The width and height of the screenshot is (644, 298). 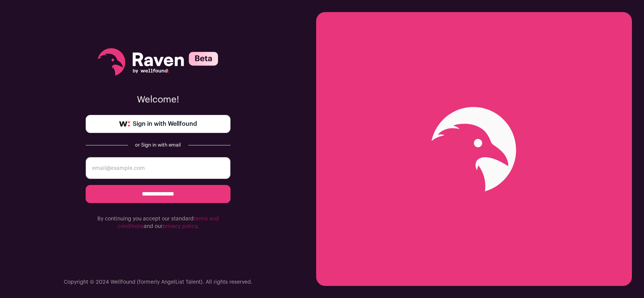 What do you see at coordinates (158, 282) in the screenshot?
I see `p: Copyright © 2024 Wellfound (formerly AngelList Talent). All rights reserved.` at bounding box center [158, 282].